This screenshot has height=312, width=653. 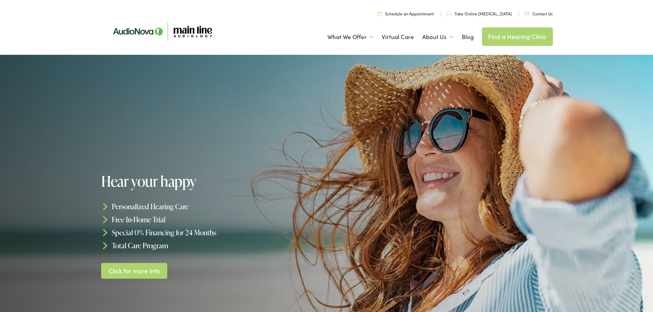 What do you see at coordinates (467, 37) in the screenshot?
I see `a: Blog` at bounding box center [467, 37].